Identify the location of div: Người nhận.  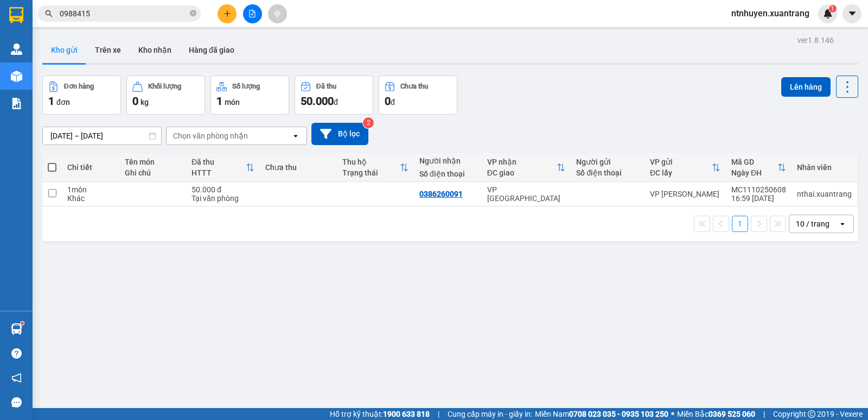
(448, 160).